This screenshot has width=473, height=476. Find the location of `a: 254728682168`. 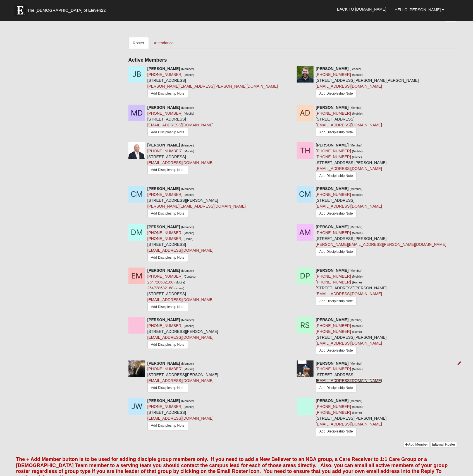

a: 254728682168 is located at coordinates (160, 288).